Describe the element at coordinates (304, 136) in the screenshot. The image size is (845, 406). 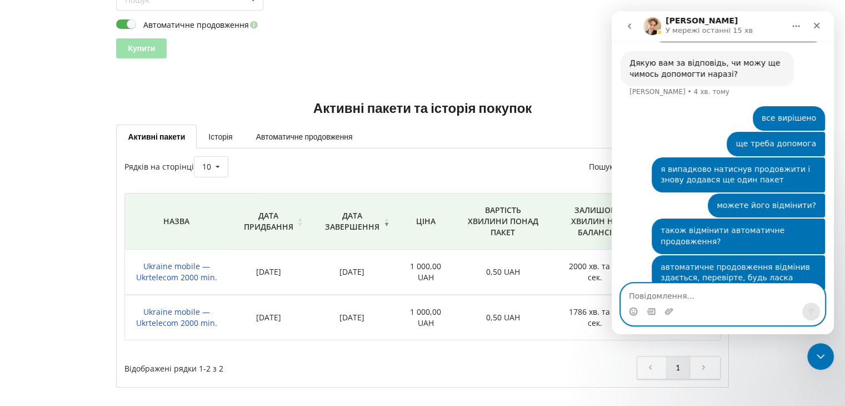
I see `a: Автоматичне продовження` at that location.